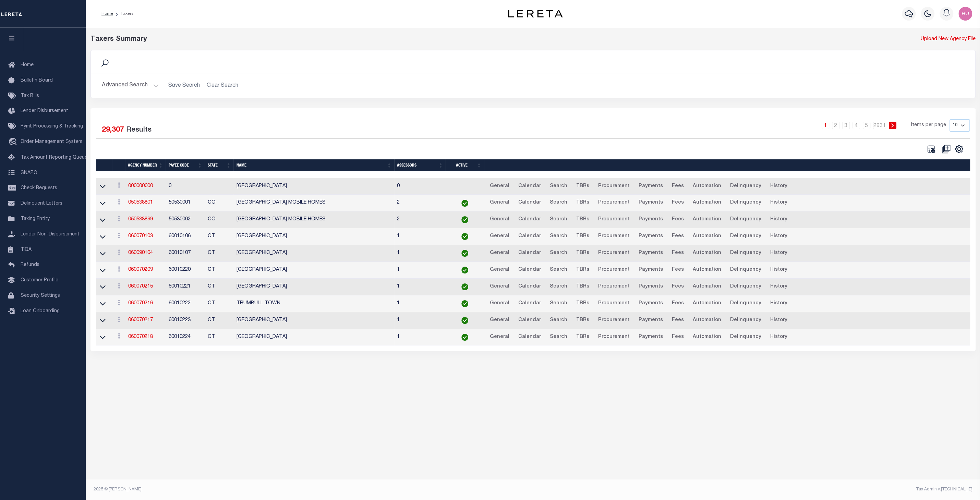  What do you see at coordinates (39, 280) in the screenshot?
I see `span: Customer Profile` at bounding box center [39, 280].